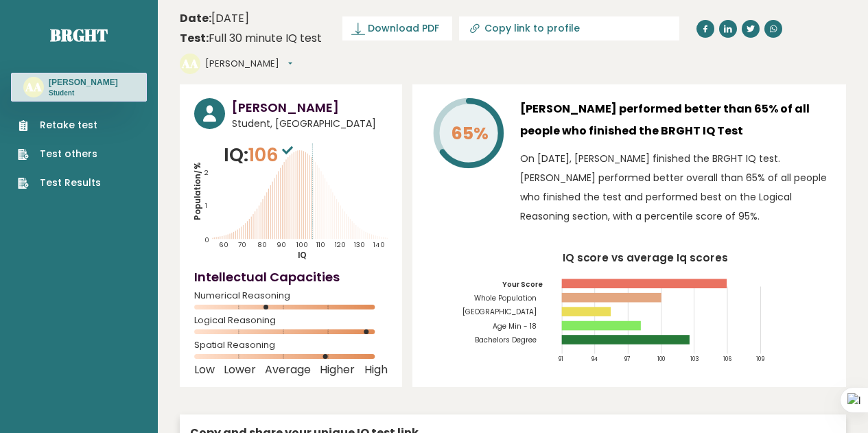 The width and height of the screenshot is (868, 433). What do you see at coordinates (504, 298) in the screenshot?
I see `tspan: Whole Population` at bounding box center [504, 298].